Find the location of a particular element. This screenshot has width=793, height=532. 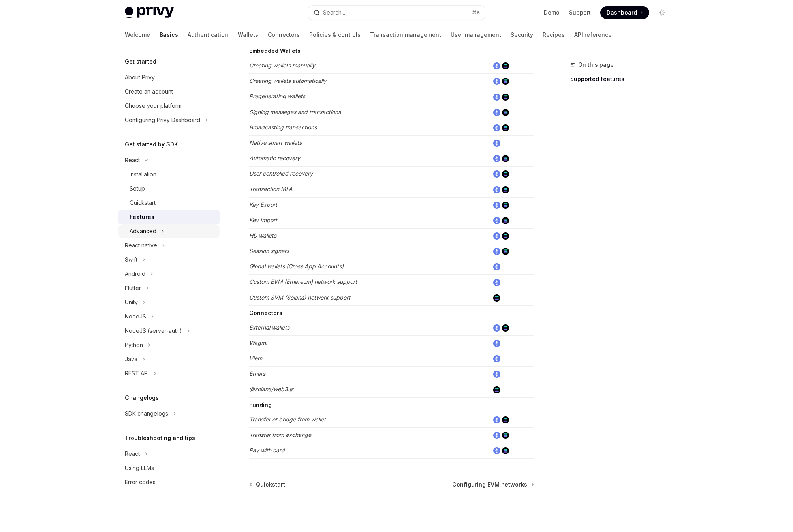

div: Using LLMs is located at coordinates (139, 469).